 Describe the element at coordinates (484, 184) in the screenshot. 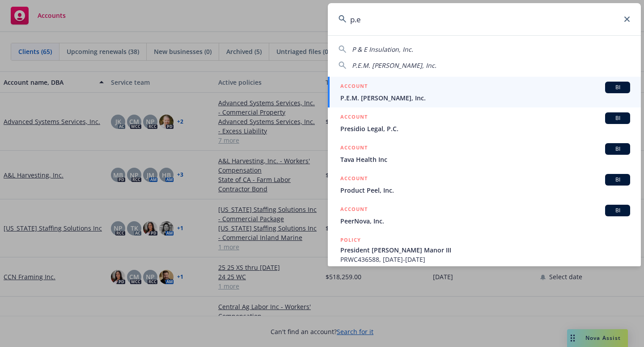

I see `a: ACCOUNTBIProduct Peel, Inc.` at that location.